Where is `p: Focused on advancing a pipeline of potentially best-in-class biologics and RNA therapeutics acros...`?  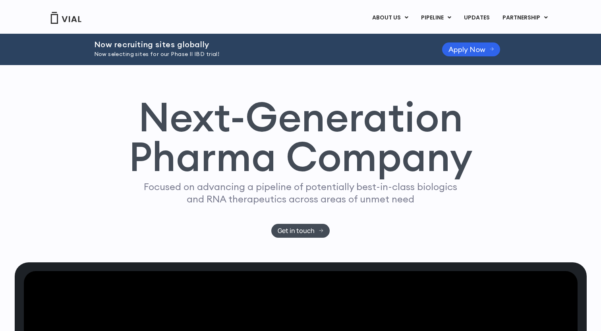
p: Focused on advancing a pipeline of potentially best-in-class biologics and RNA therapeutics acros... is located at coordinates (301, 193).